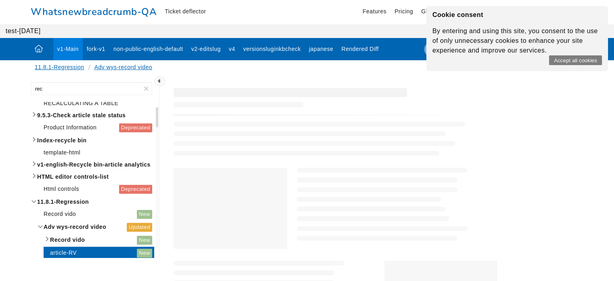  I want to click on span: fork-v1, so click(96, 49).